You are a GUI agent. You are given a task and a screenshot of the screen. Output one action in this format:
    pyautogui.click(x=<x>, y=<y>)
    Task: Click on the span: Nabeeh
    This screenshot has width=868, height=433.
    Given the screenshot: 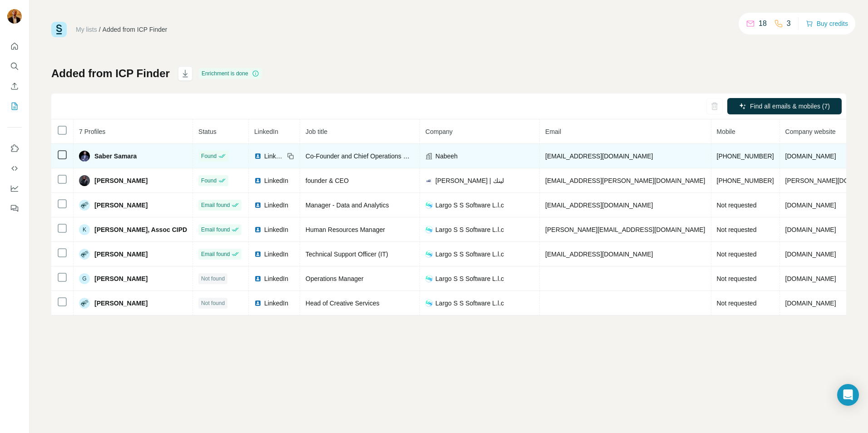 What is the action you would take?
    pyautogui.click(x=446, y=156)
    